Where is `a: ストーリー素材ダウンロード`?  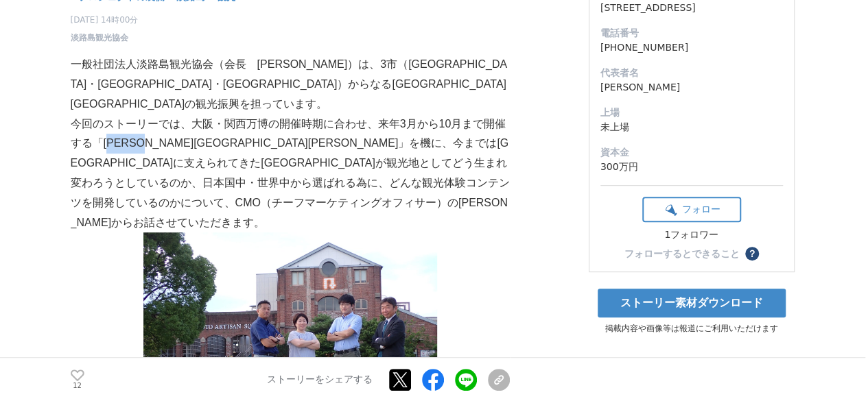 a: ストーリー素材ダウンロード is located at coordinates (692, 304).